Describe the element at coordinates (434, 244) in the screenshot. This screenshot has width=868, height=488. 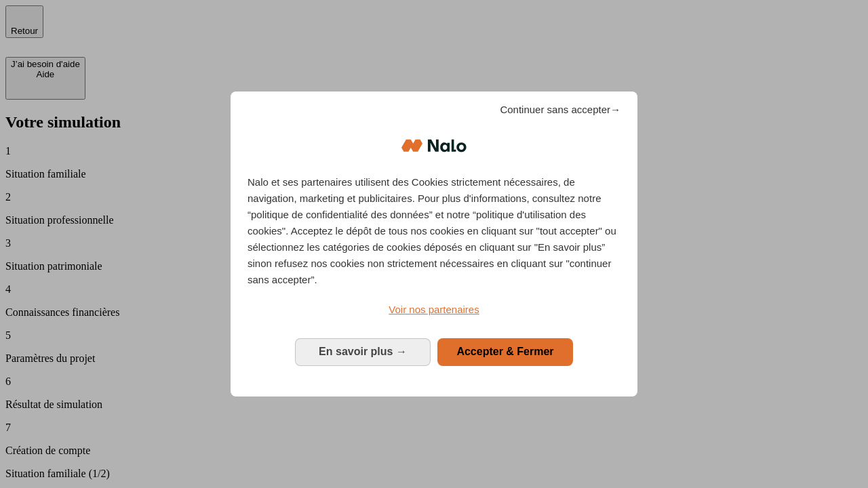
I see `div: Bienvenue chez Nalo Gestion du consentement` at that location.